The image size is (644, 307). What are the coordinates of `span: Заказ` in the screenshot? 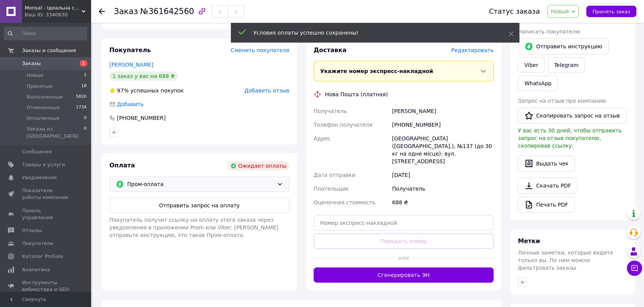 It's located at (126, 11).